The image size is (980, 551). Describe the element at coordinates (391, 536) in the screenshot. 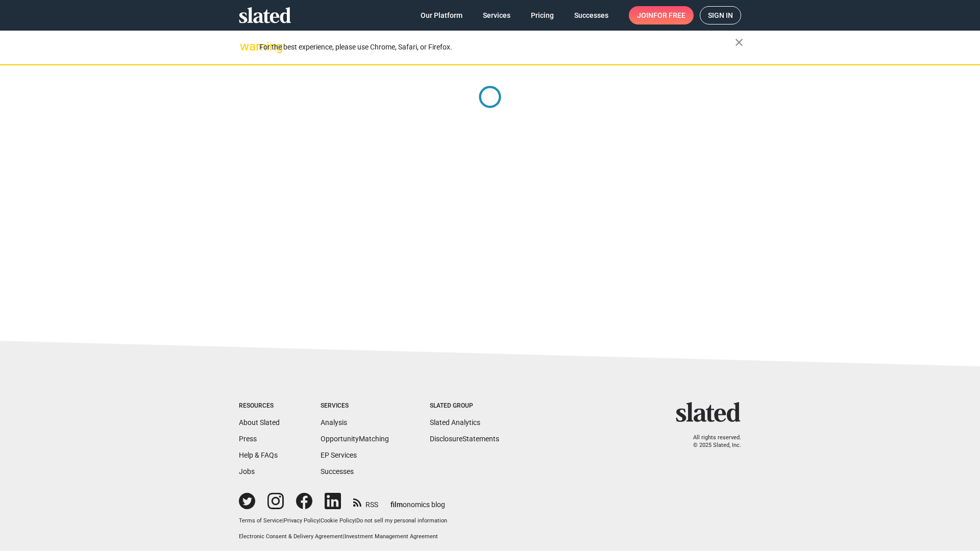

I see `a: Investment Management Agreement` at that location.